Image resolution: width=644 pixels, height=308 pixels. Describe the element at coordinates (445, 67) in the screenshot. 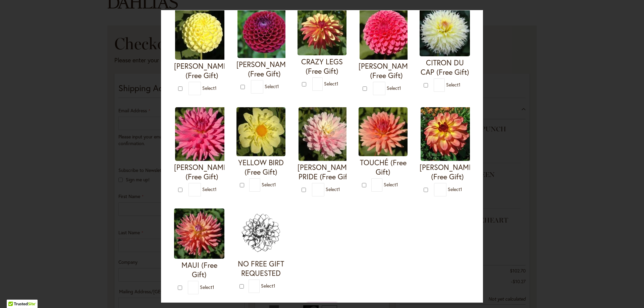

I see `h4: CITRON DU CAP (Free Gift)` at that location.